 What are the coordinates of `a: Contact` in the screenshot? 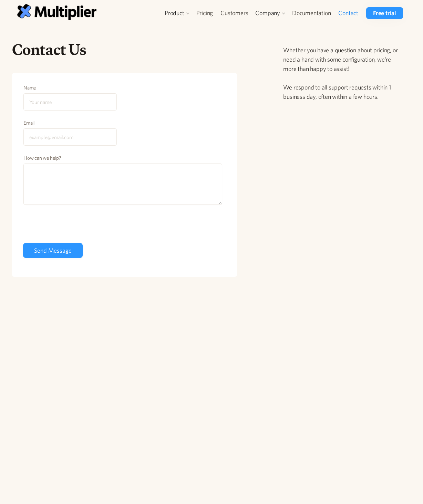 It's located at (348, 13).